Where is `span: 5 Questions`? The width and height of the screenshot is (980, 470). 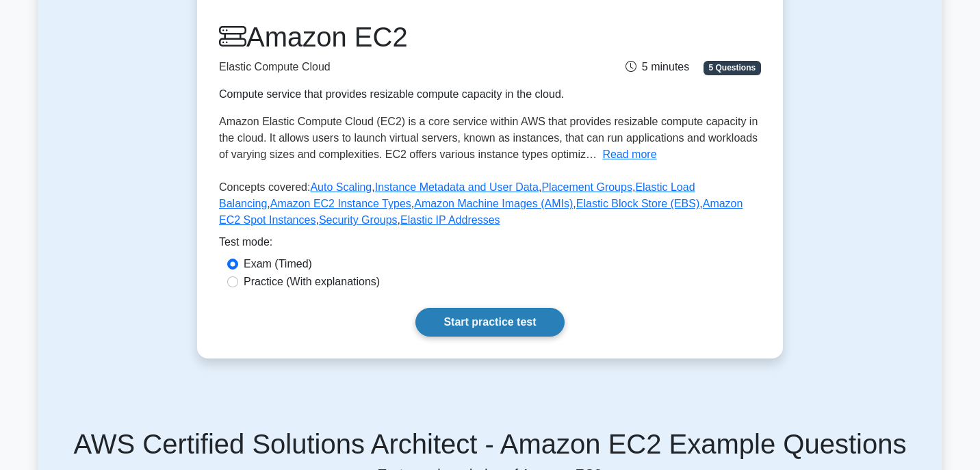
span: 5 Questions is located at coordinates (732, 67).